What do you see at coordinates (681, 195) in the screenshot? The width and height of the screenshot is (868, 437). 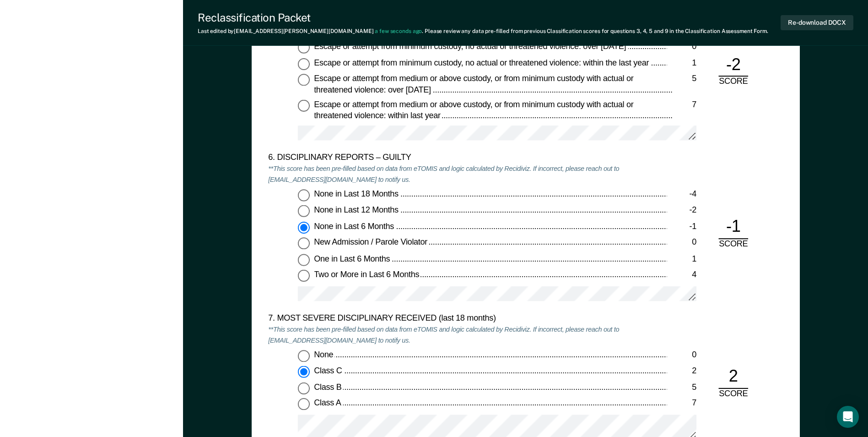 I see `div: -4` at bounding box center [681, 195].